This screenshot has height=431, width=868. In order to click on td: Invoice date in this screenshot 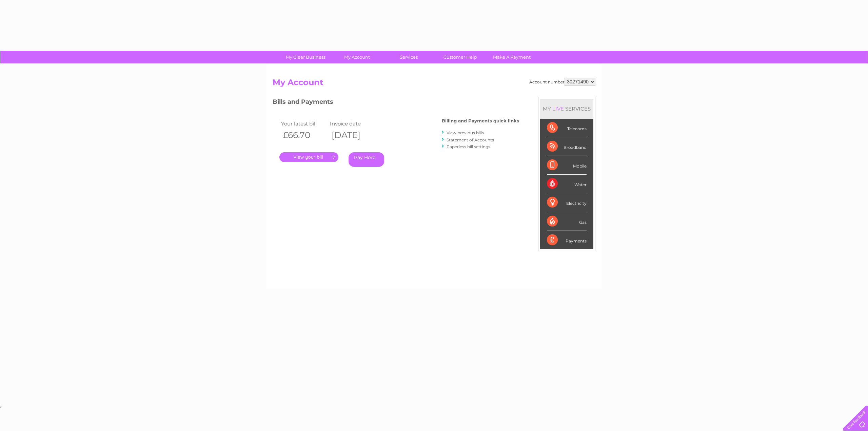, I will do `click(353, 124)`.